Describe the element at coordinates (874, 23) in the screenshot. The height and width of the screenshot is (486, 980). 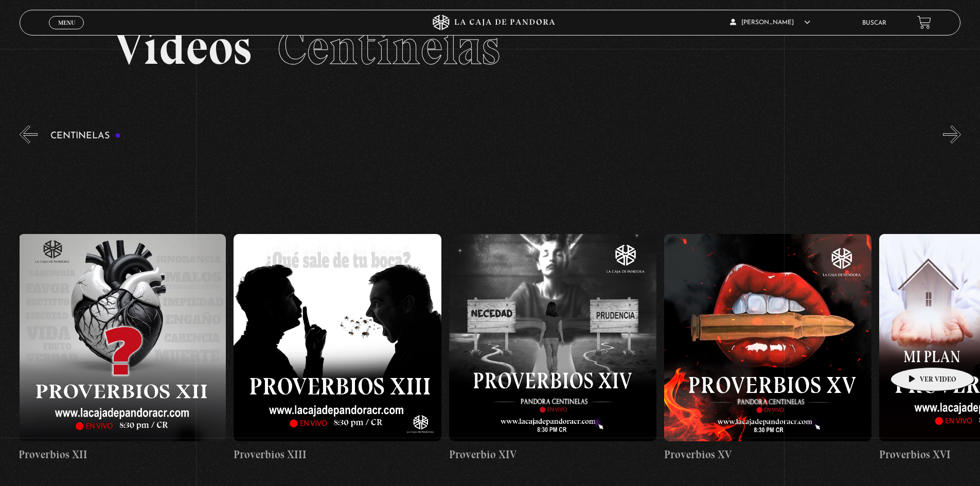
I see `a: Buscar` at that location.